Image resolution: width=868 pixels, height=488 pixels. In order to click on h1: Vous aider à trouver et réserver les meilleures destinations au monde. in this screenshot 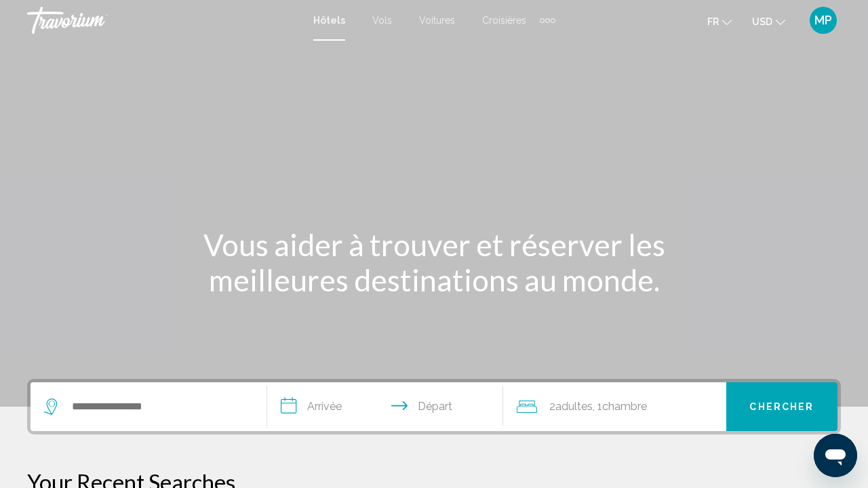, I will do `click(434, 263)`.